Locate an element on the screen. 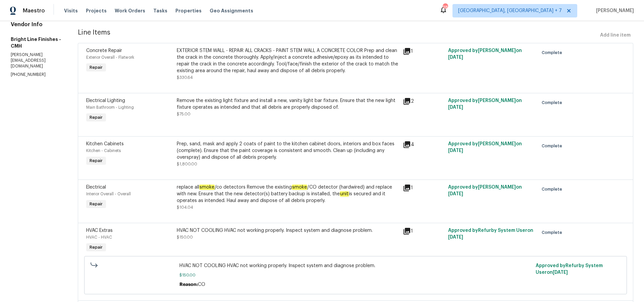 The height and width of the screenshot is (302, 644). span: Work Orders is located at coordinates (130, 11).